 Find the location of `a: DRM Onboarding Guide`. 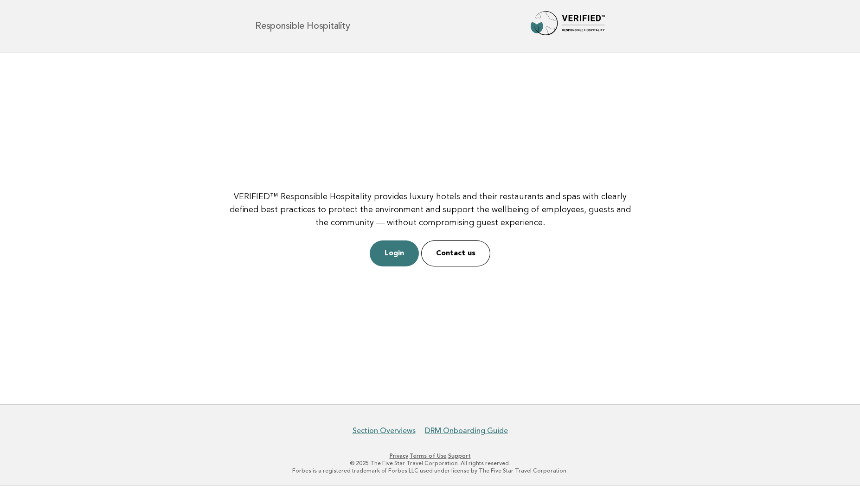

a: DRM Onboarding Guide is located at coordinates (466, 430).